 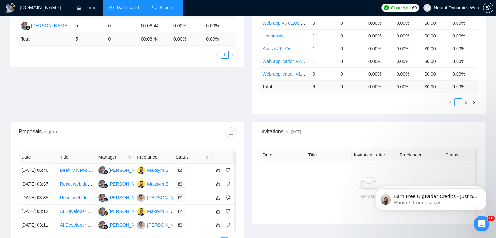 I want to click on p: Earn Free GigRadar Credits - Just by Sharing Your Story! 💬 Want more credits for sending proposal..., so click(x=70, y=22).